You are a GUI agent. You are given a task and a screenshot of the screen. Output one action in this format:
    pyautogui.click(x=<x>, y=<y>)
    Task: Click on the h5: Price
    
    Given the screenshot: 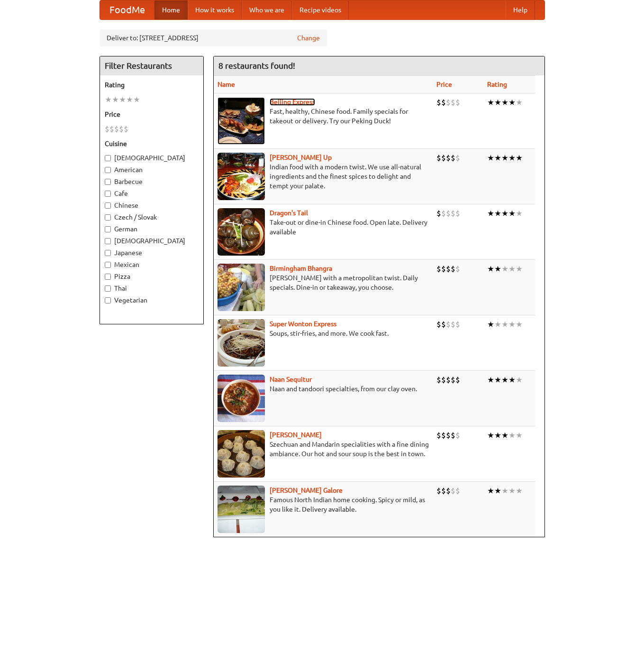 What is the action you would take?
    pyautogui.click(x=152, y=115)
    